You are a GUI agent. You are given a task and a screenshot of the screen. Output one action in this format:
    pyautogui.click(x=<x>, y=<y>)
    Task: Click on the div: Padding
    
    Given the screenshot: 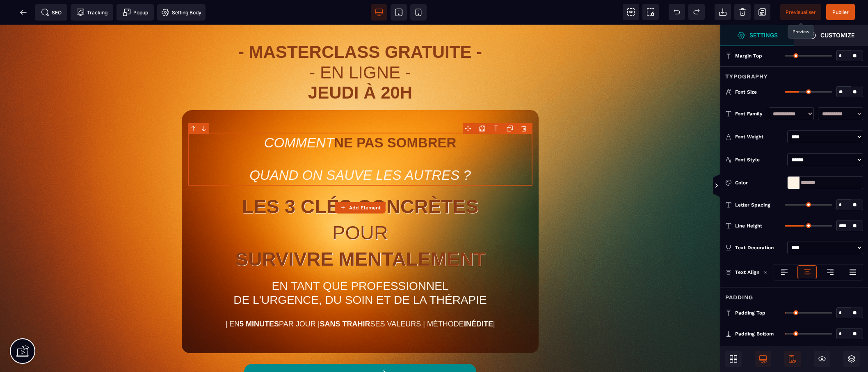 What is the action you would take?
    pyautogui.click(x=794, y=294)
    